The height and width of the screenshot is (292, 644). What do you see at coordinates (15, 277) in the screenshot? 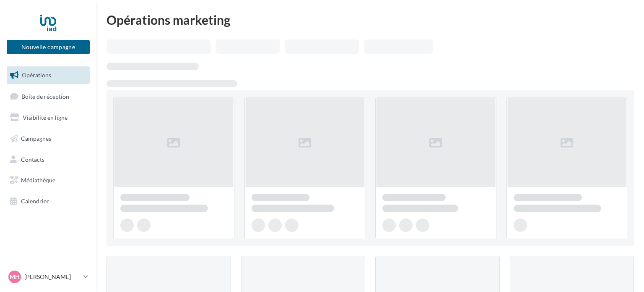
I see `span: MH` at bounding box center [15, 277].